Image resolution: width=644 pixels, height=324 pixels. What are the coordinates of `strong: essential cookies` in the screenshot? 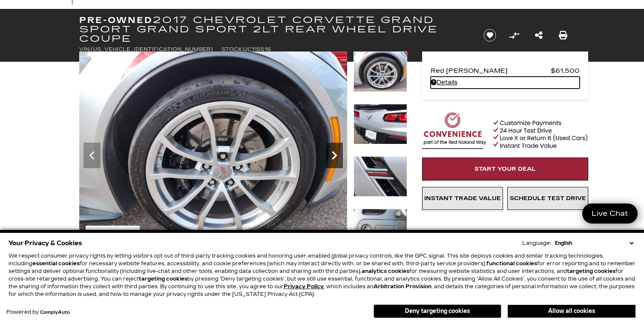 It's located at (56, 264).